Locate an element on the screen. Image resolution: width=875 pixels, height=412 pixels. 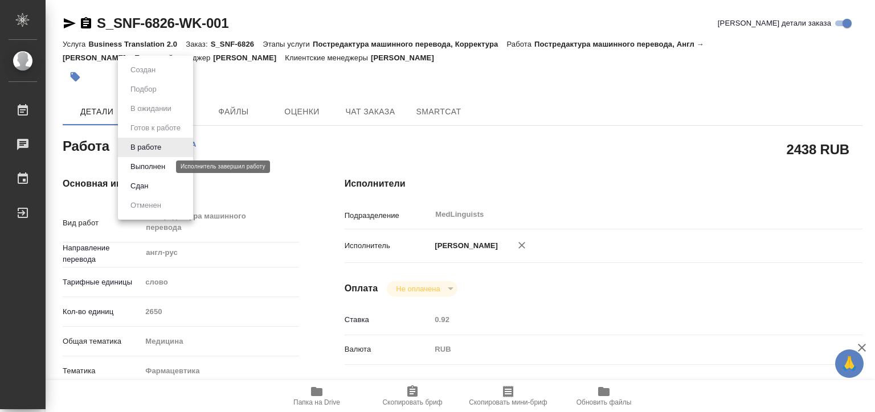
button: В ожидании is located at coordinates (151, 109).